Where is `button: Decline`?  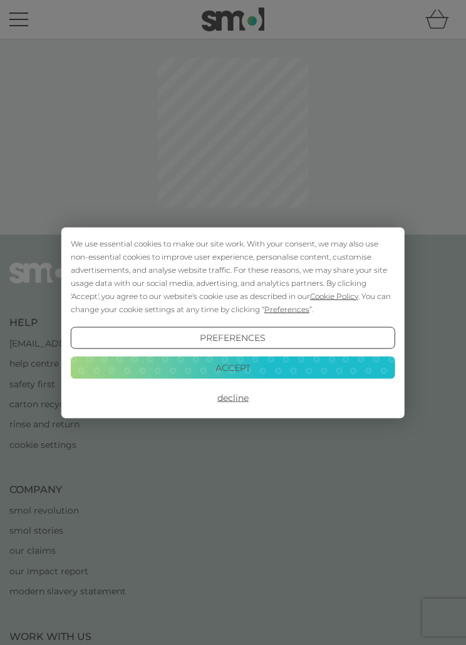 button: Decline is located at coordinates (233, 398).